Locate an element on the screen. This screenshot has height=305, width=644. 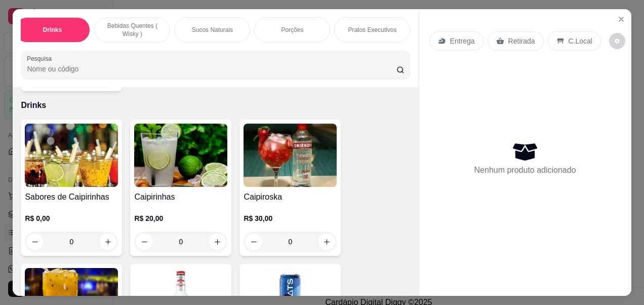
h4: Caipirinhas is located at coordinates (181, 197).